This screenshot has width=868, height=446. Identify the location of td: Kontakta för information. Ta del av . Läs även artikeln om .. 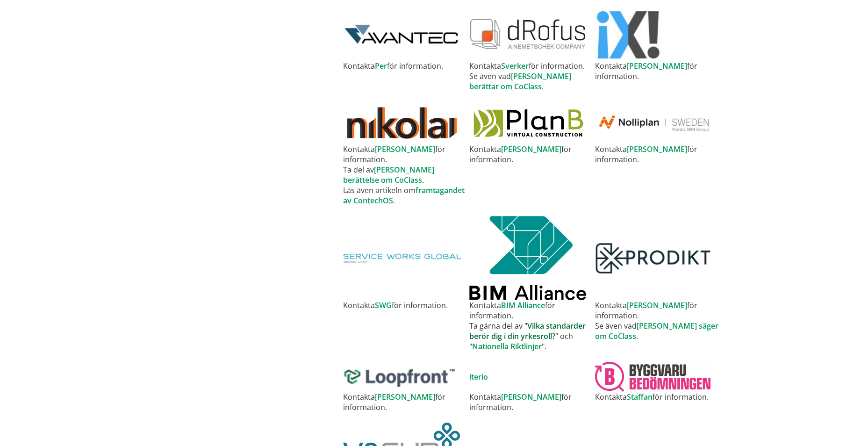
(406, 175).